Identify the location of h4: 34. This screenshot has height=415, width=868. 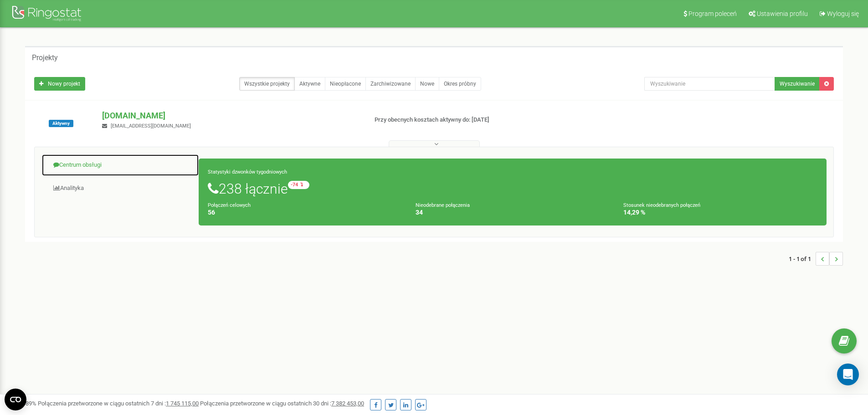
(512, 213).